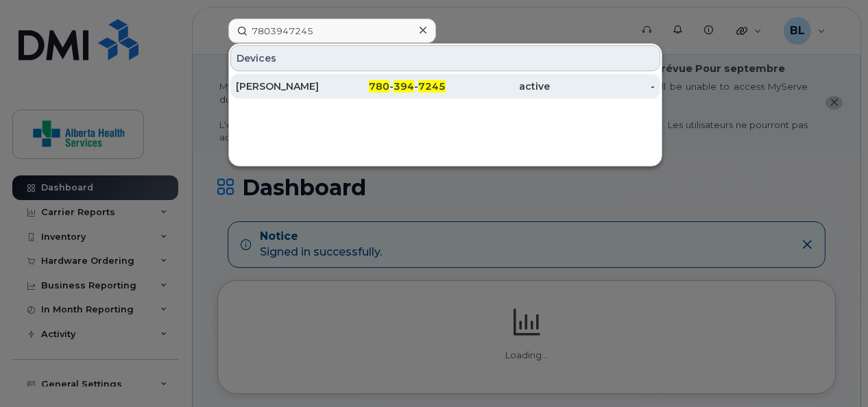  Describe the element at coordinates (404, 87) in the screenshot. I see `span: 394` at that location.